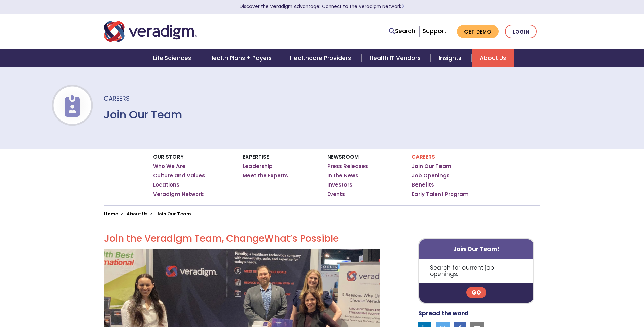 The image size is (644, 327). What do you see at coordinates (179, 176) in the screenshot?
I see `a: Culture and Values` at bounding box center [179, 176].